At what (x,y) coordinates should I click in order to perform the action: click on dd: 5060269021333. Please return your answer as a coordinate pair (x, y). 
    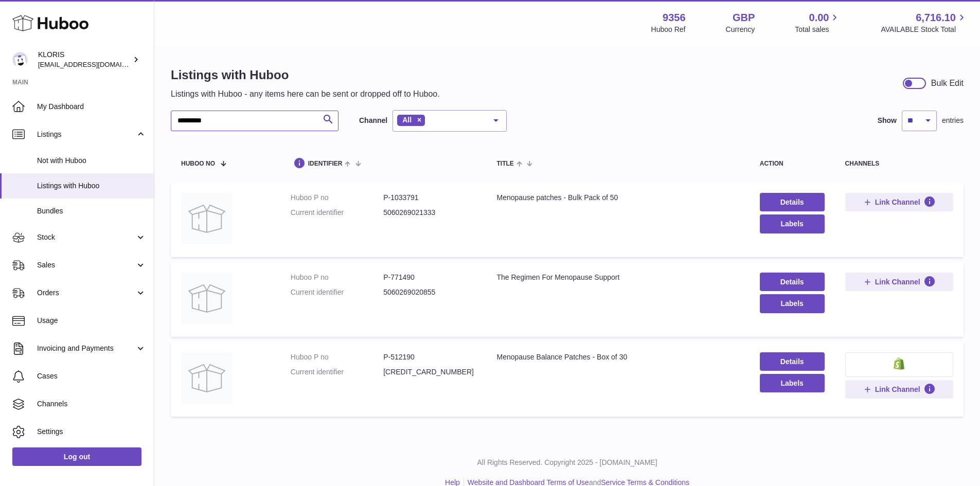
    Looking at the image, I should click on (430, 213).